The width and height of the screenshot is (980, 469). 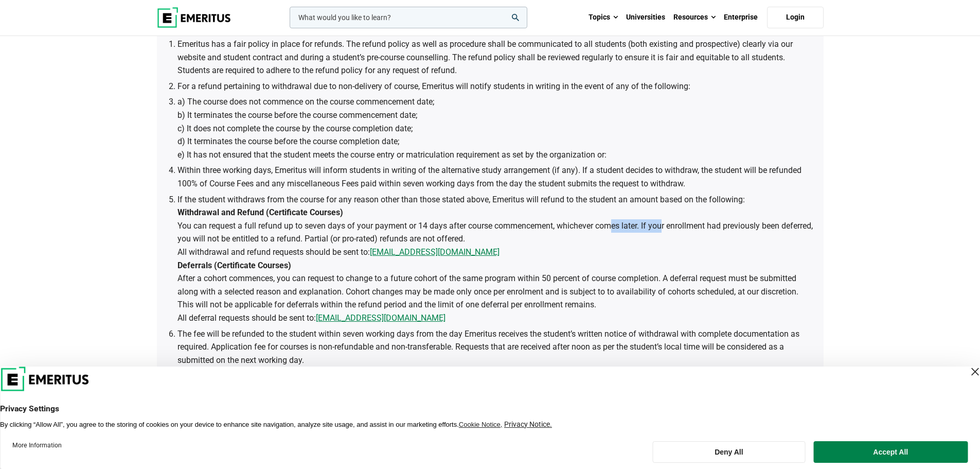 I want to click on span: d) It terminates the course before the course completion date;, so click(x=288, y=141).